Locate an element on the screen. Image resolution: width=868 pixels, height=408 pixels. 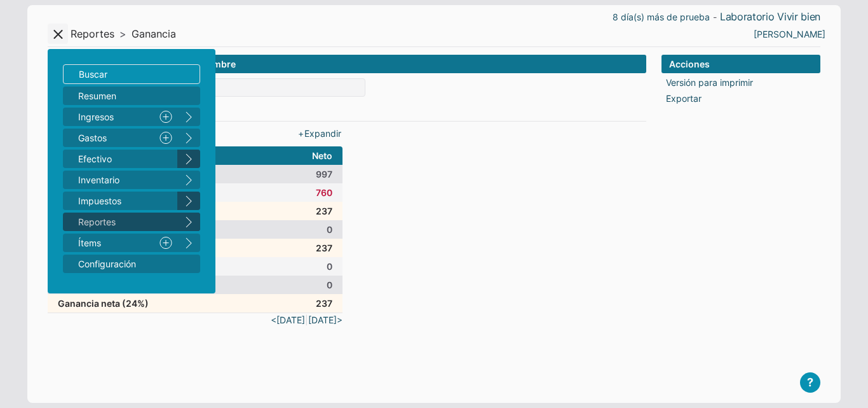
div: Ganancia: is located at coordinates (347, 110).